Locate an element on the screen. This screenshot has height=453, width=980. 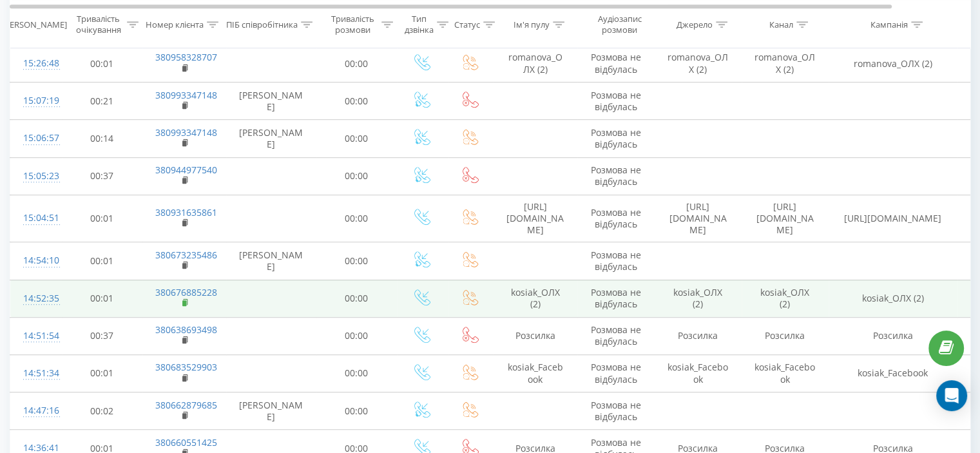
td: 00:21 is located at coordinates (102, 101).